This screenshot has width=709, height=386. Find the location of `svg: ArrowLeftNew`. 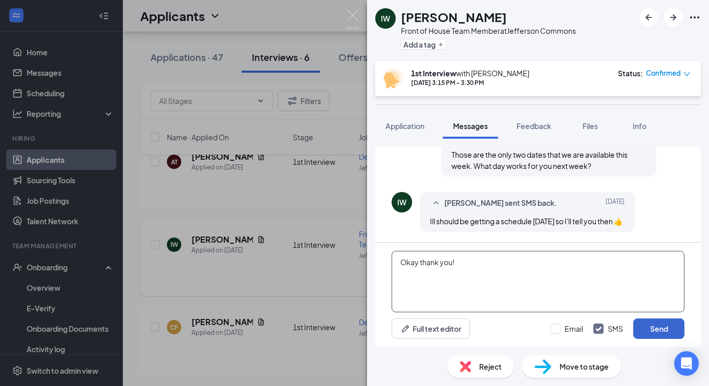

svg: ArrowLeftNew is located at coordinates (648, 17).